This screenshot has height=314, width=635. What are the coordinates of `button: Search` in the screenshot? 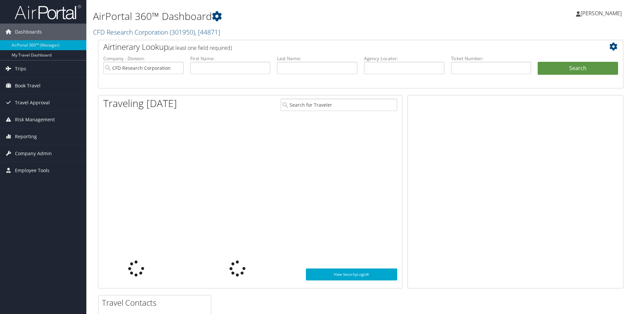 It's located at (578, 68).